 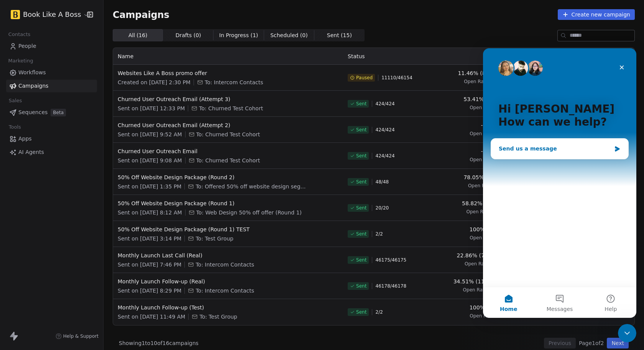 What do you see at coordinates (51, 138) in the screenshot?
I see `a: Apps` at bounding box center [51, 138].